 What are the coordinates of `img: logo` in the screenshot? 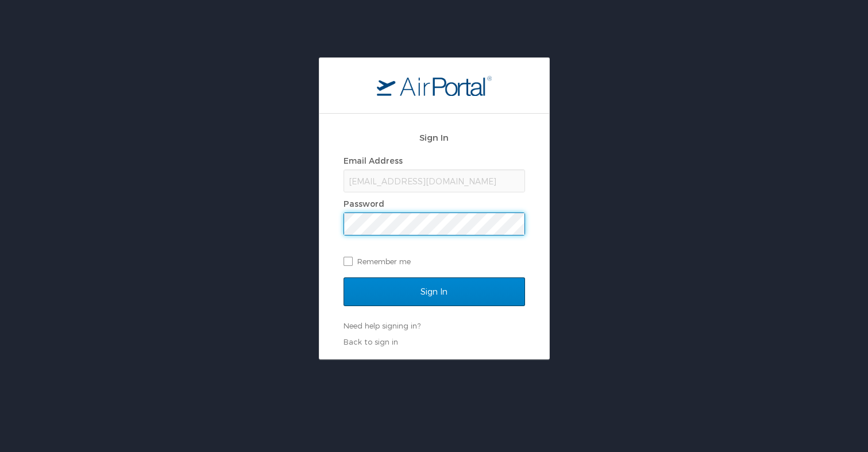 It's located at (434, 85).